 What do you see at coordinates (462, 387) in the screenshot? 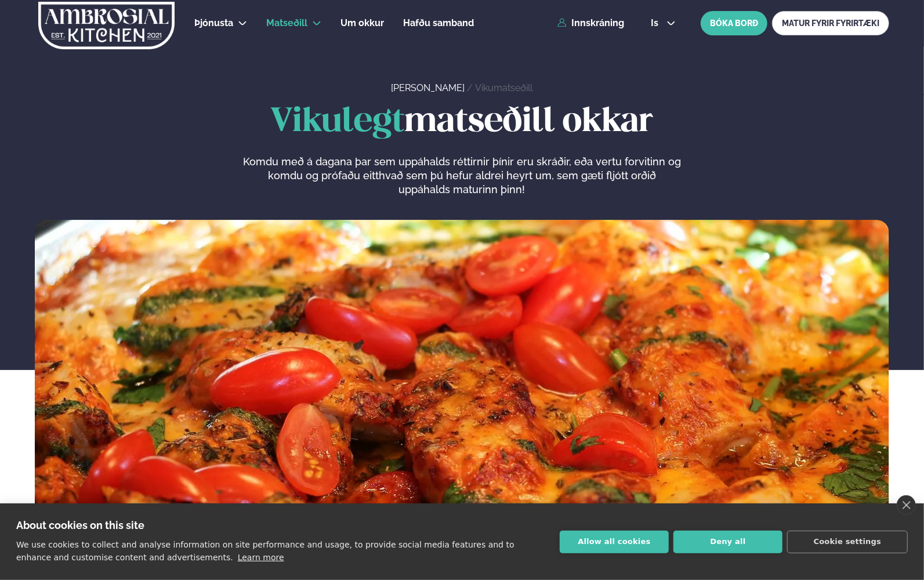
I see `img: image alt` at bounding box center [462, 387].